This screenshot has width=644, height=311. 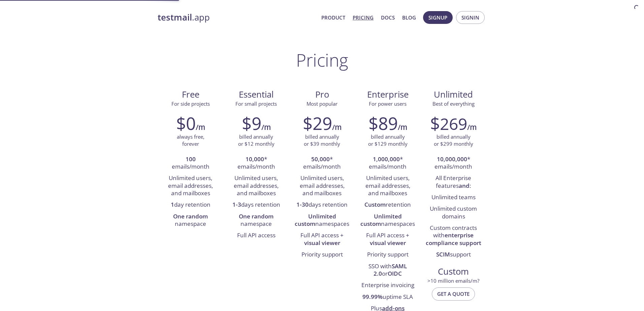 What do you see at coordinates (390, 270) in the screenshot?
I see `strong: SAML 2.0` at bounding box center [390, 270].